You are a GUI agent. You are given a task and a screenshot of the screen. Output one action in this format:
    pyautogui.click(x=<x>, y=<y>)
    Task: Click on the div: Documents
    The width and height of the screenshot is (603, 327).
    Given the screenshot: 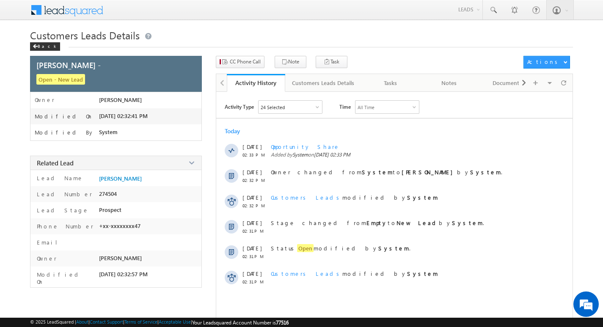 What is the action you would take?
    pyautogui.click(x=507, y=83)
    